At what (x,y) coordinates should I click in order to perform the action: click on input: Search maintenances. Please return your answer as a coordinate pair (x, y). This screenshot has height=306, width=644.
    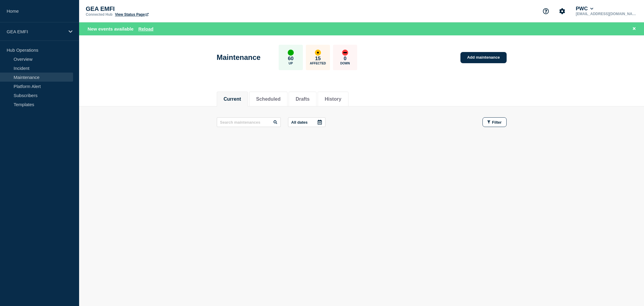
    Looking at the image, I should click on (249, 122).